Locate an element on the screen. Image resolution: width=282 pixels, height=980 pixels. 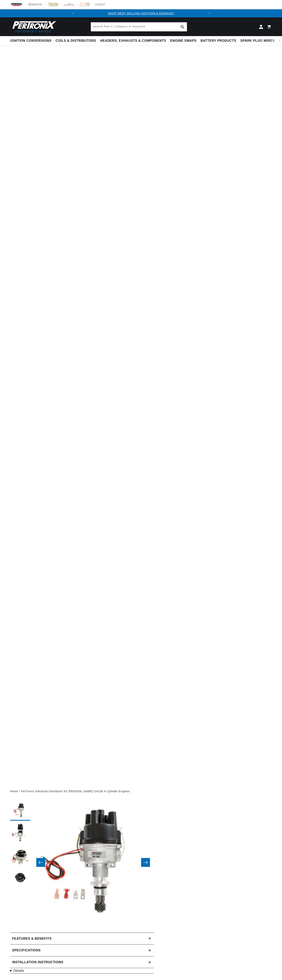
span: Ignition Conversions is located at coordinates (31, 41).